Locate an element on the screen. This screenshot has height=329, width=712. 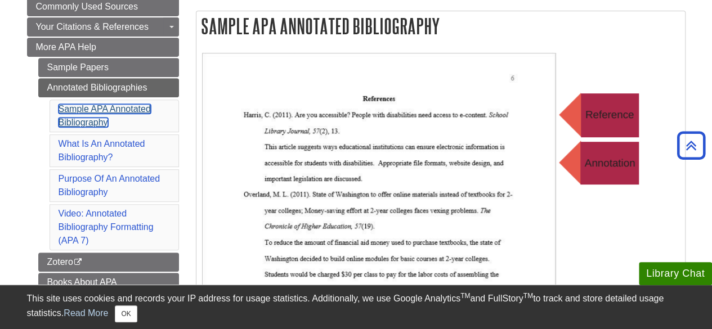
span: Commonly Used Sources is located at coordinates (87, 6).